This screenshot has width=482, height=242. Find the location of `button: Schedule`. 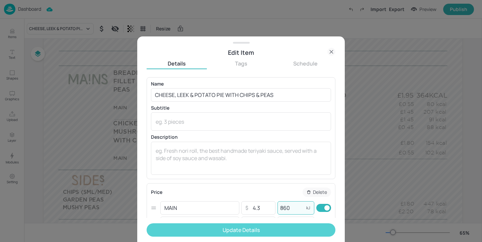

button: Schedule is located at coordinates (305, 64).